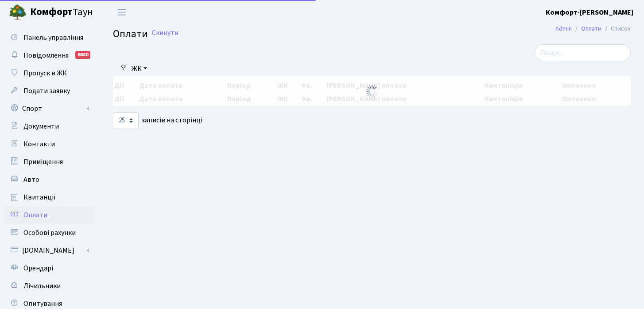 The height and width of the screenshot is (309, 644). Describe the element at coordinates (43, 161) in the screenshot. I see `span: Приміщення` at that location.